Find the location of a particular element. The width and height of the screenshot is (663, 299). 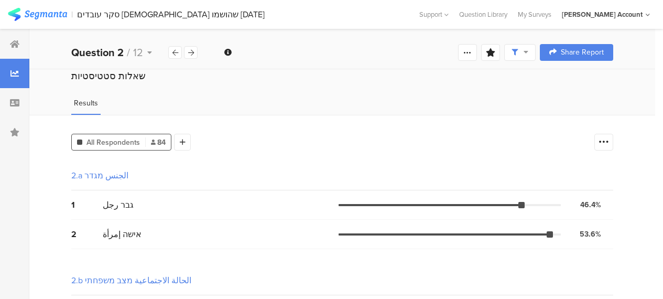

a: Question Library is located at coordinates (483, 14).